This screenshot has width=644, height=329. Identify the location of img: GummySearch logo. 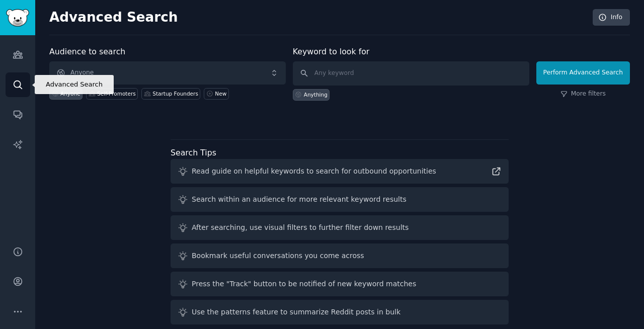
(18, 18).